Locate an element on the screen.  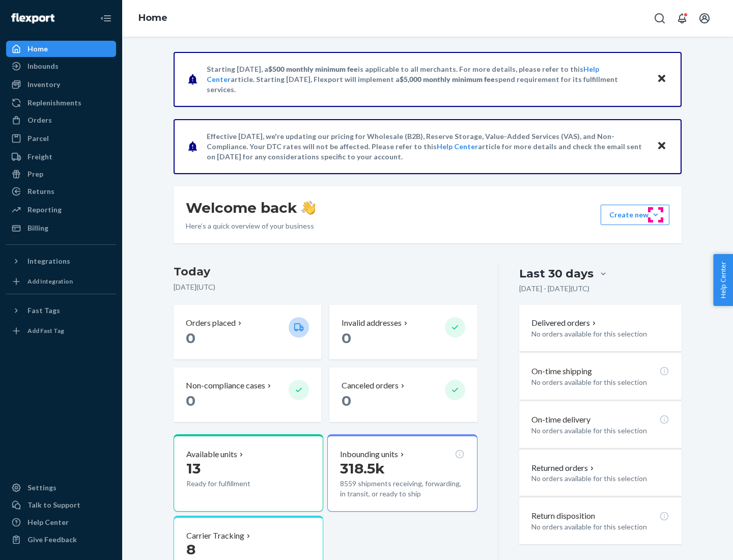
span: $500 monthly minimum fee is located at coordinates (313, 68).